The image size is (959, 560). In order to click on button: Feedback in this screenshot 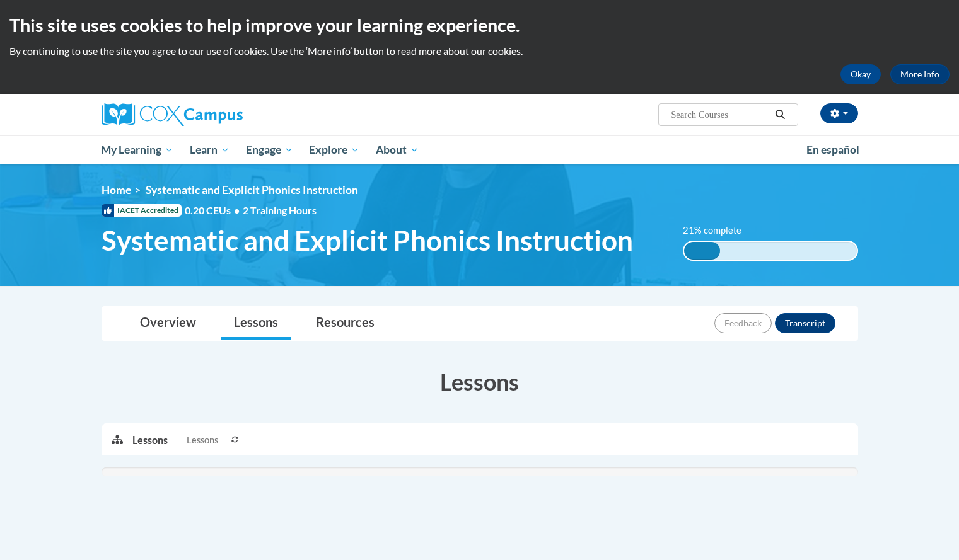, I will do `click(743, 324)`.